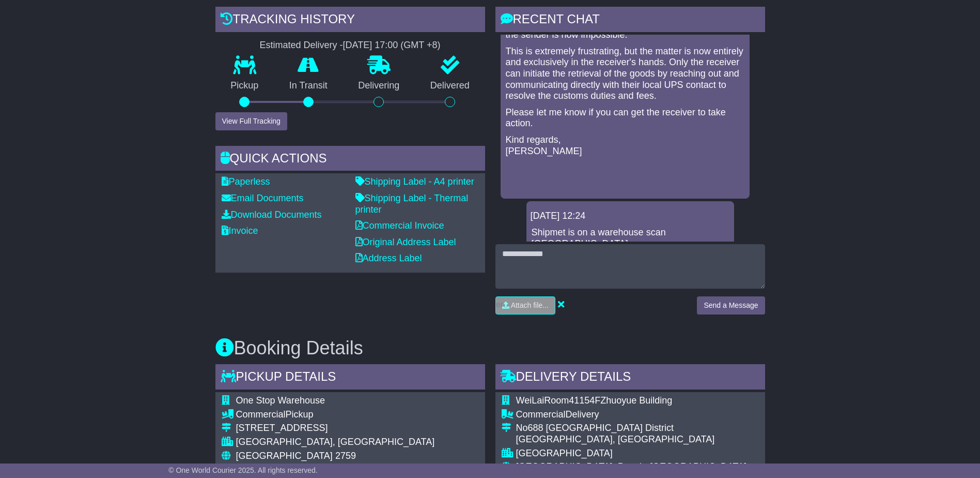 The height and width of the screenshot is (478, 980). Describe the element at coordinates (450, 86) in the screenshot. I see `p: Delivered` at that location.